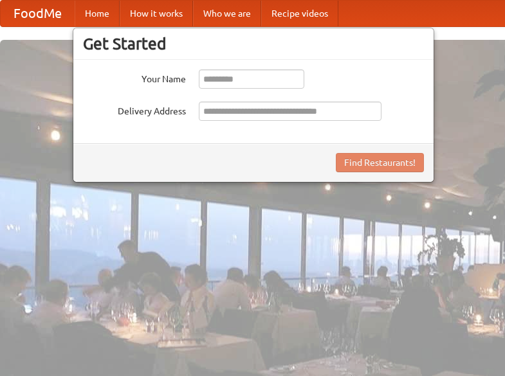 Image resolution: width=505 pixels, height=376 pixels. I want to click on a: Who we are, so click(227, 14).